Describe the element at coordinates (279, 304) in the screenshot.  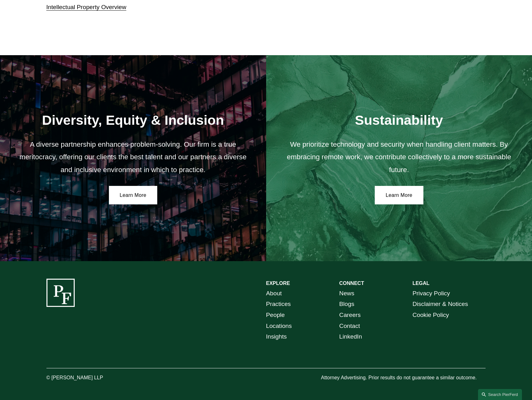
I see `a: Practices` at that location.